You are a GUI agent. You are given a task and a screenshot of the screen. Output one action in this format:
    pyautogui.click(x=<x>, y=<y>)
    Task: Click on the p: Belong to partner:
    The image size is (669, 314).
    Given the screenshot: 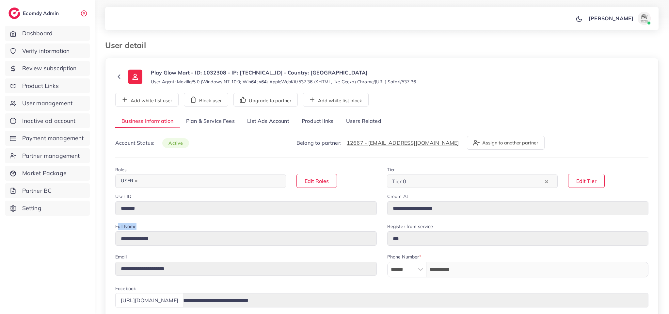 What is the action you would take?
    pyautogui.click(x=378, y=143)
    